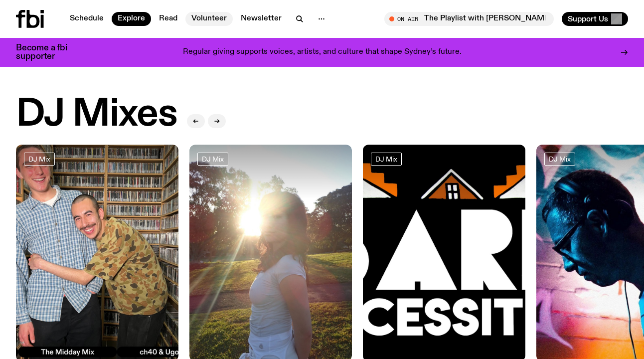 This screenshot has height=359, width=644. What do you see at coordinates (322, 52) in the screenshot?
I see `p: Regular giving supports voices, artists, and culture that shape Sydney’s future.` at bounding box center [322, 52].